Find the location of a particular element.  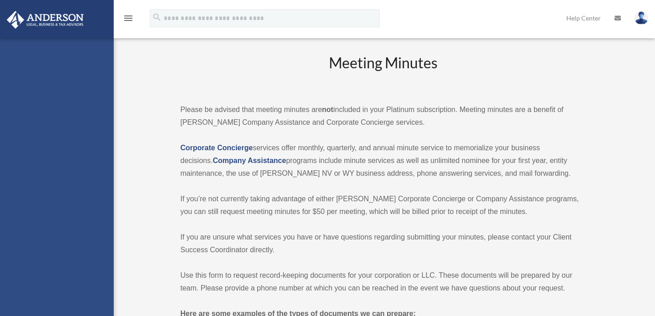

strong: Corporate Concierge is located at coordinates (217, 147).